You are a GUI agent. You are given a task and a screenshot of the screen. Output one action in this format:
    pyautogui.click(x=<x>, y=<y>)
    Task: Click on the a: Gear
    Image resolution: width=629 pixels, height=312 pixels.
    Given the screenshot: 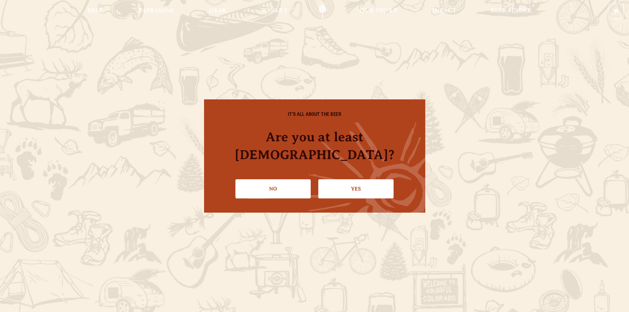 What is the action you would take?
    pyautogui.click(x=218, y=12)
    